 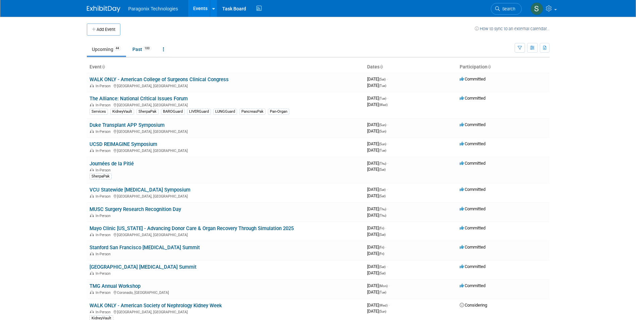 I want to click on a: Journées de la Pitié, so click(x=112, y=164).